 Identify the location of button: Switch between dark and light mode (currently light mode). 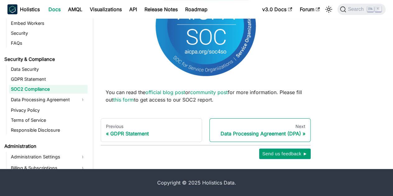
(329, 9).